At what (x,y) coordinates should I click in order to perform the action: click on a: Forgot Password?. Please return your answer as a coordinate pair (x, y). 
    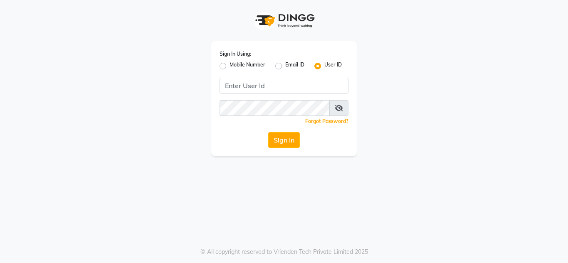
    Looking at the image, I should click on (327, 121).